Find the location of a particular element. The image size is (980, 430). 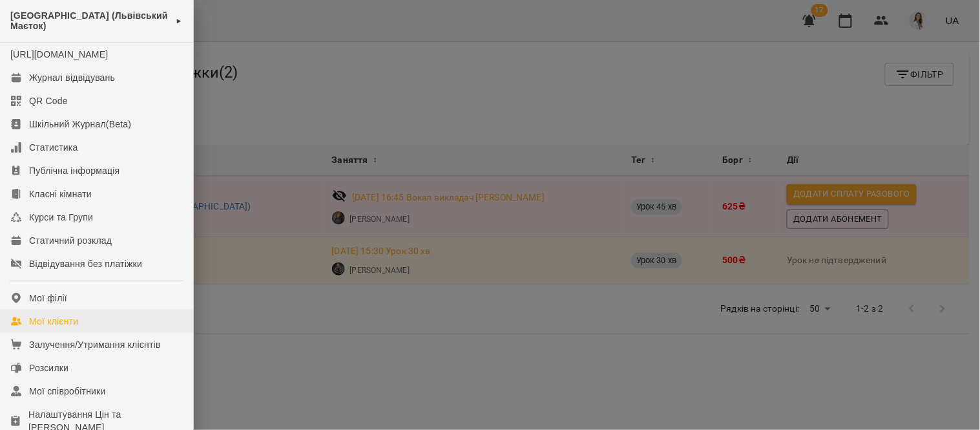

div: Шкільний Журнал(Beta) is located at coordinates (80, 124).